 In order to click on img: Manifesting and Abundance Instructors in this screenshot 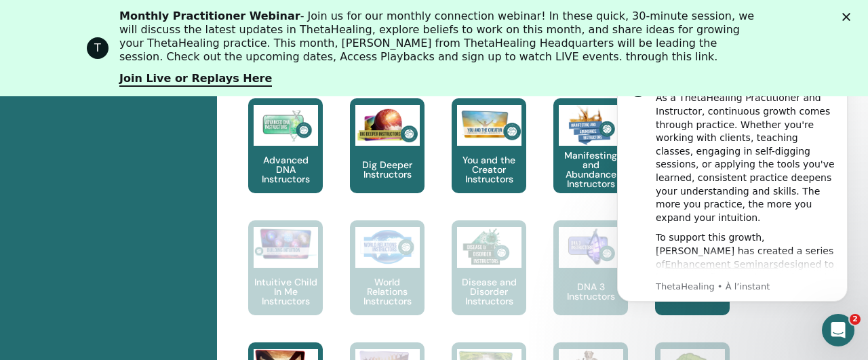, I will do `click(591, 126)`.